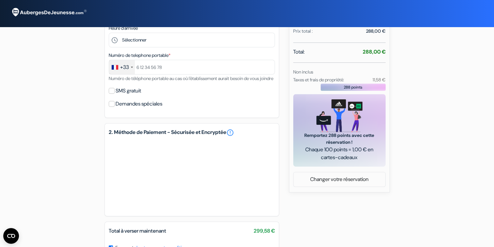  What do you see at coordinates (123, 28) in the screenshot?
I see `label: Heure d'arrivée` at bounding box center [123, 28].